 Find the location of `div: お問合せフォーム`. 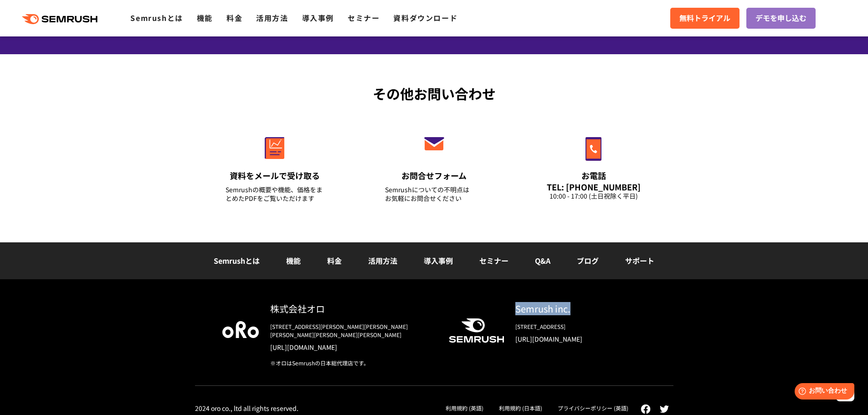

div: お問合せフォーム is located at coordinates (434, 176).